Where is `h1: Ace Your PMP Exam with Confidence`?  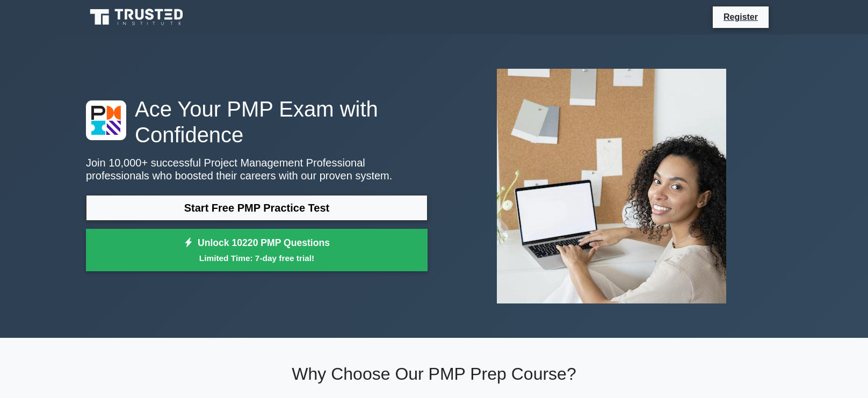
h1: Ace Your PMP Exam with Confidence is located at coordinates (257, 122).